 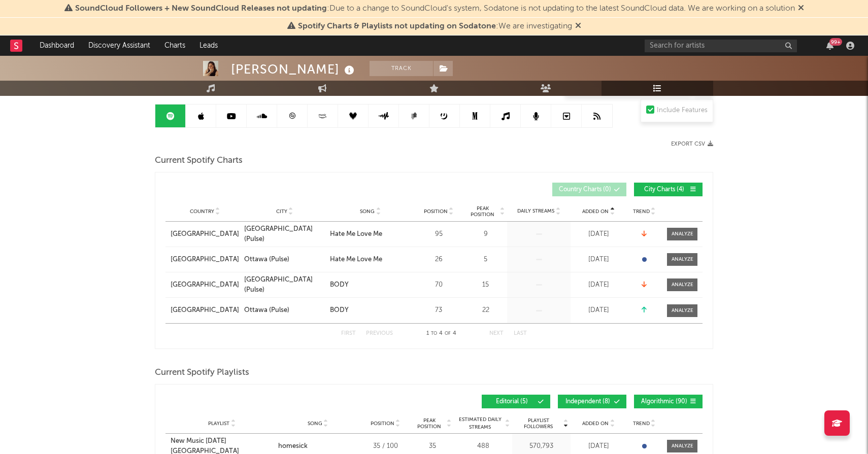 What do you see at coordinates (682, 111) in the screenshot?
I see `div: Include Features` at bounding box center [682, 111].